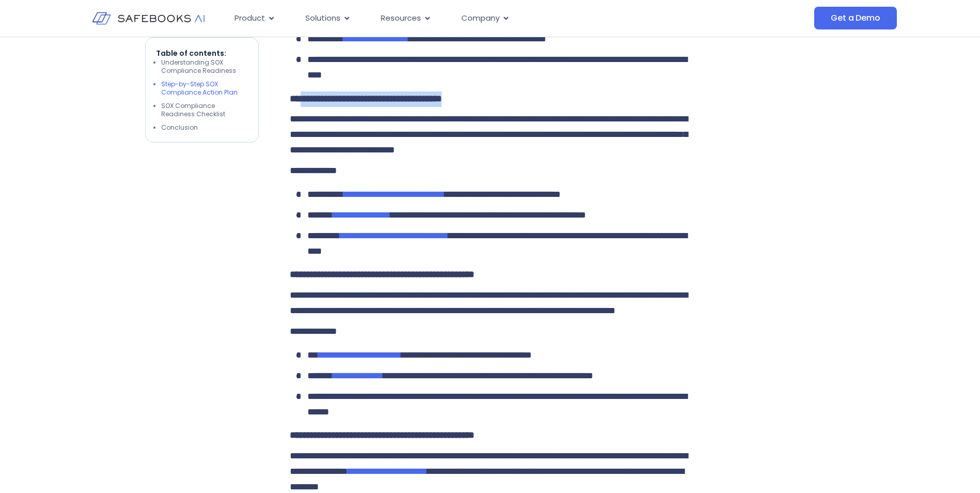 The height and width of the screenshot is (493, 980). Describe the element at coordinates (323, 18) in the screenshot. I see `span: Solutions` at that location.